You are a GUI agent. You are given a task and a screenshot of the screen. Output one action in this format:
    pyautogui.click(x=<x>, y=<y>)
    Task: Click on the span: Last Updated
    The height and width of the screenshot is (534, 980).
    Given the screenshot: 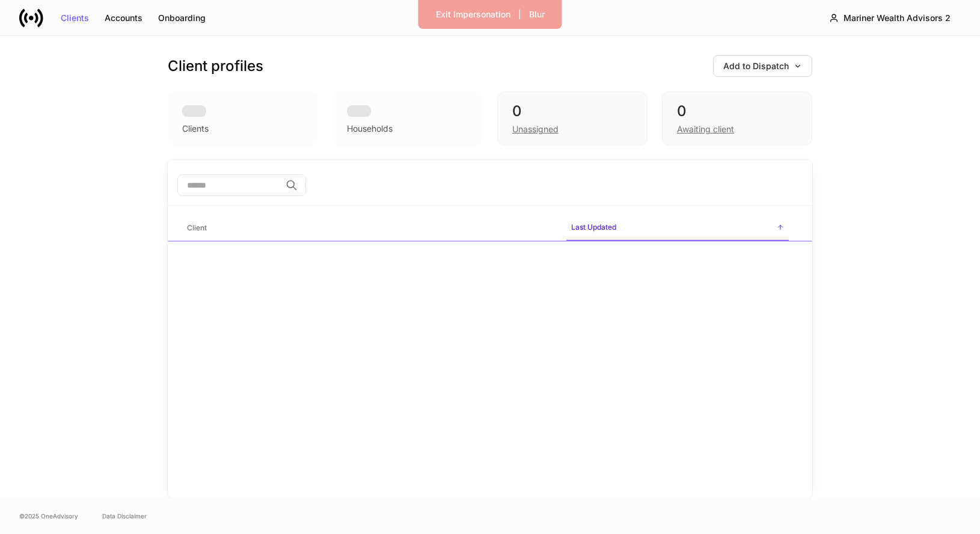 What is the action you would take?
    pyautogui.click(x=678, y=228)
    